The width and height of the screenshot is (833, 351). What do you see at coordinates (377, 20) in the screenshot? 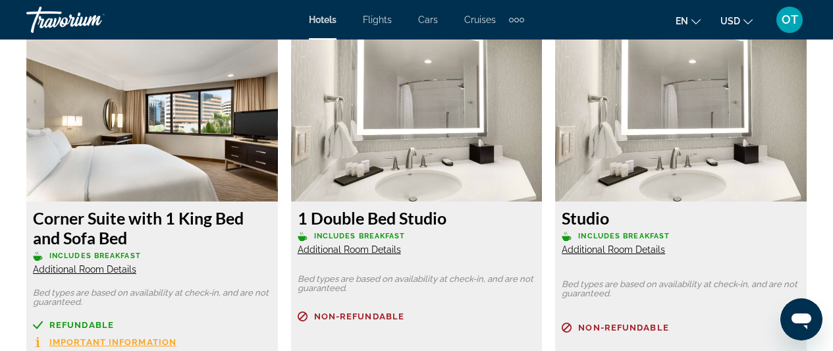
I see `span: Flights` at bounding box center [377, 20].